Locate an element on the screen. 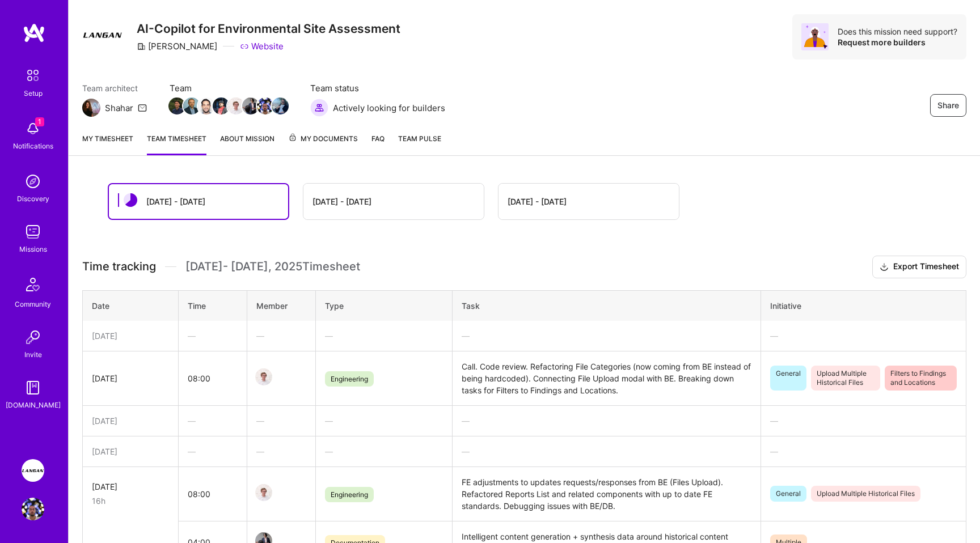 The image size is (980, 543). span: Share is located at coordinates (948, 106).